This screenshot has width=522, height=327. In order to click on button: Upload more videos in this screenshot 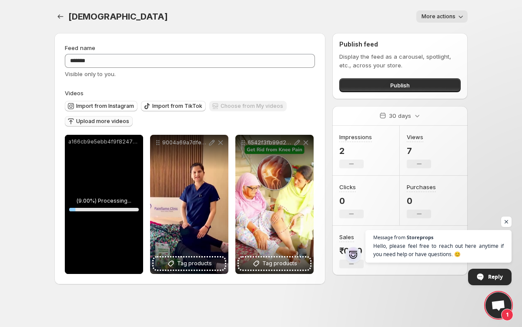, I will do `click(99, 121)`.